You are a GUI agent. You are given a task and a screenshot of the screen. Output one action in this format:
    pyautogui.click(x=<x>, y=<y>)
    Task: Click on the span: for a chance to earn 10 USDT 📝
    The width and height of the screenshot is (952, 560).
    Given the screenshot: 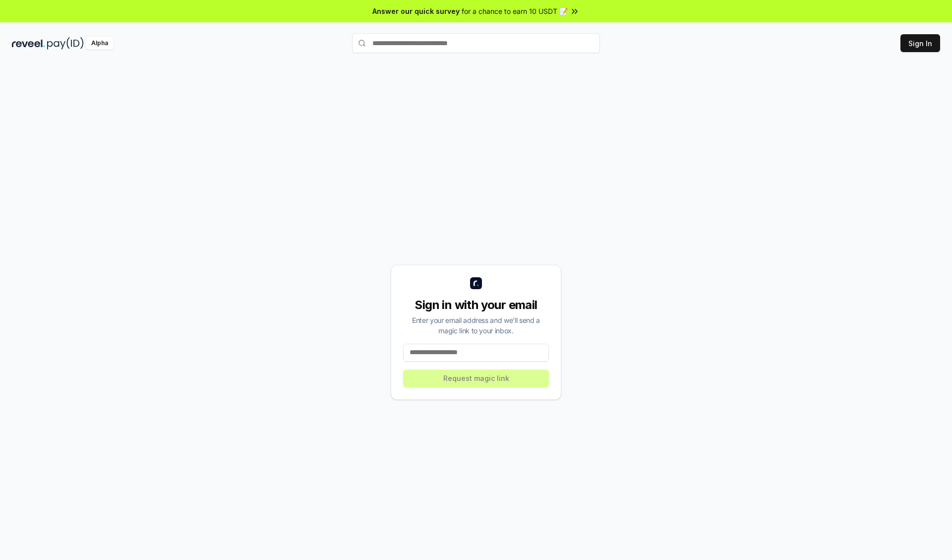 What is the action you would take?
    pyautogui.click(x=515, y=11)
    